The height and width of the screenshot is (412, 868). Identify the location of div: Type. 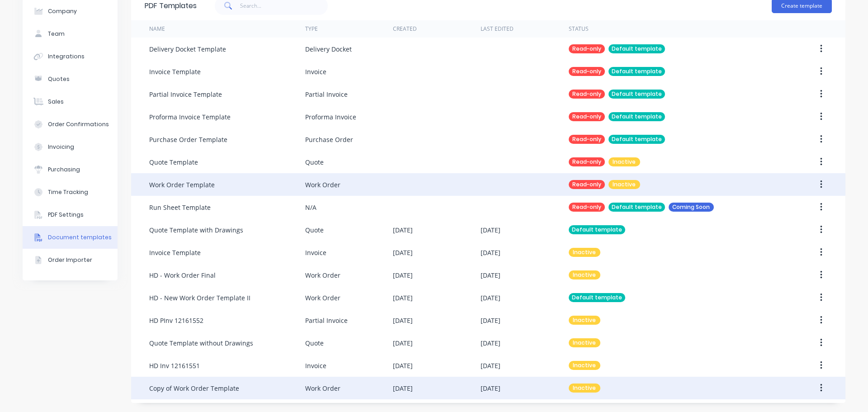
(312, 29).